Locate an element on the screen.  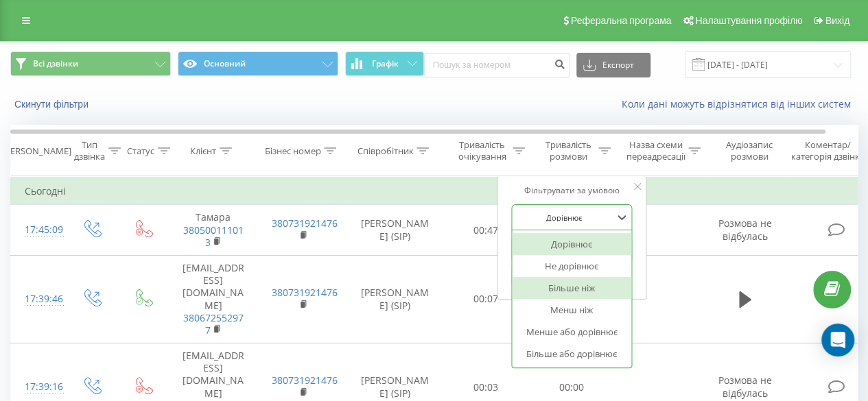
span: Вихід is located at coordinates (838, 21).